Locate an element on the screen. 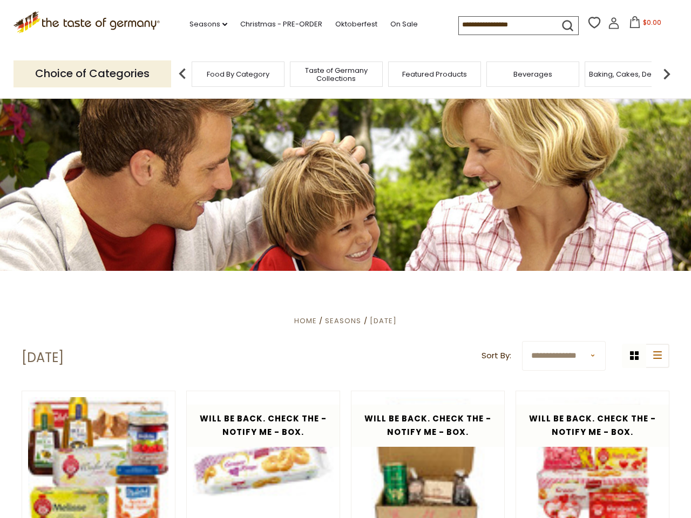 The width and height of the screenshot is (691, 518). button: $0.00 is located at coordinates (645, 24).